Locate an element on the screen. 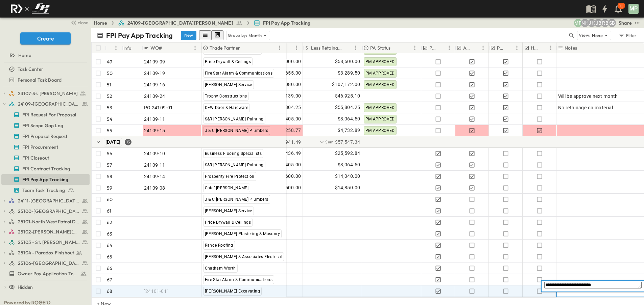  button: kanban view is located at coordinates (217, 35).